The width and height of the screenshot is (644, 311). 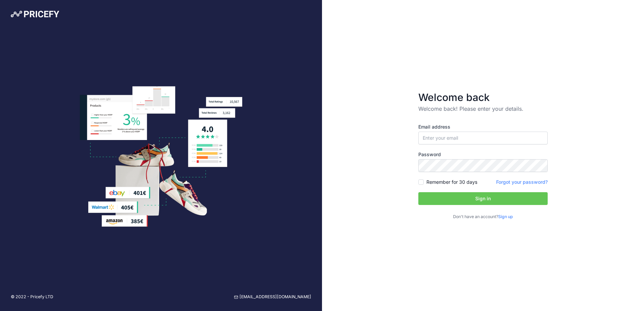 I want to click on input: Enter your email, so click(x=483, y=138).